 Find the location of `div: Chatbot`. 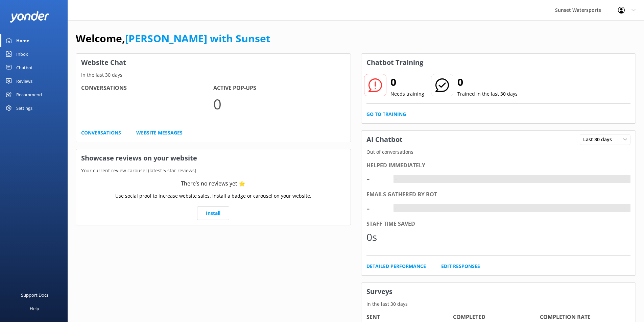

div: Chatbot is located at coordinates (24, 67).